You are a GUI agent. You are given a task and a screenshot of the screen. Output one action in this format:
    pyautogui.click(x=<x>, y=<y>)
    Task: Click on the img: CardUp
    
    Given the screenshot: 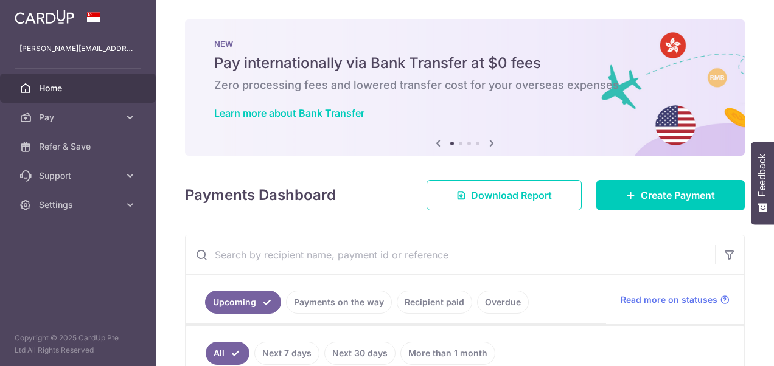 What is the action you would take?
    pyautogui.click(x=44, y=17)
    